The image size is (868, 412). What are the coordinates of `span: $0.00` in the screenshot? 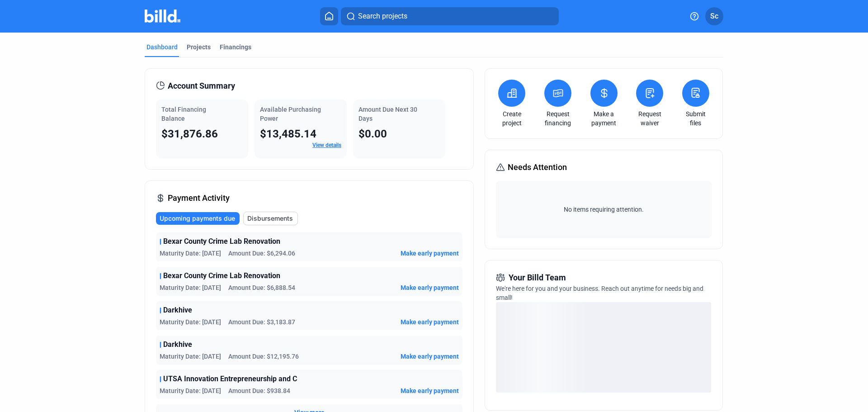 It's located at (373, 134).